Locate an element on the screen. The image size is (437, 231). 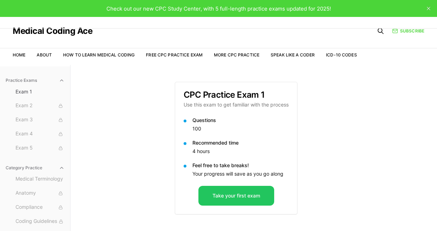
button: Exam 4 is located at coordinates (40, 134).